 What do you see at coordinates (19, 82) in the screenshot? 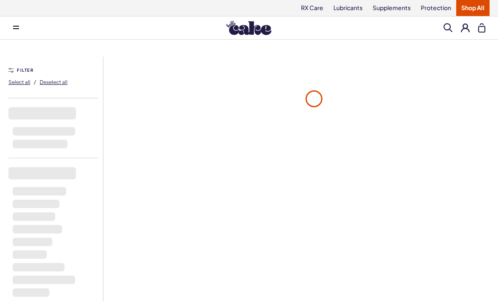
I see `button: Select all` at bounding box center [19, 82].